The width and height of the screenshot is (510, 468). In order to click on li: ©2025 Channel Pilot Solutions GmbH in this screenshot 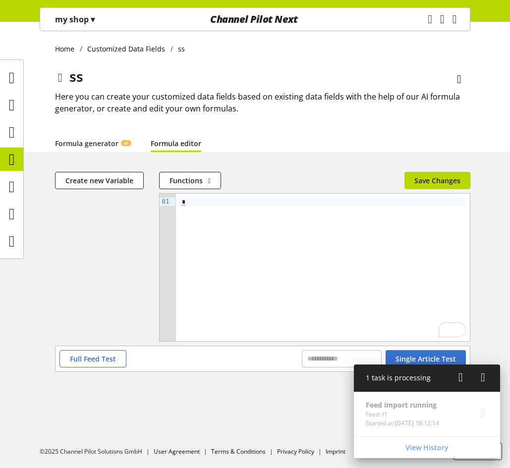, I will do `click(97, 452)`.